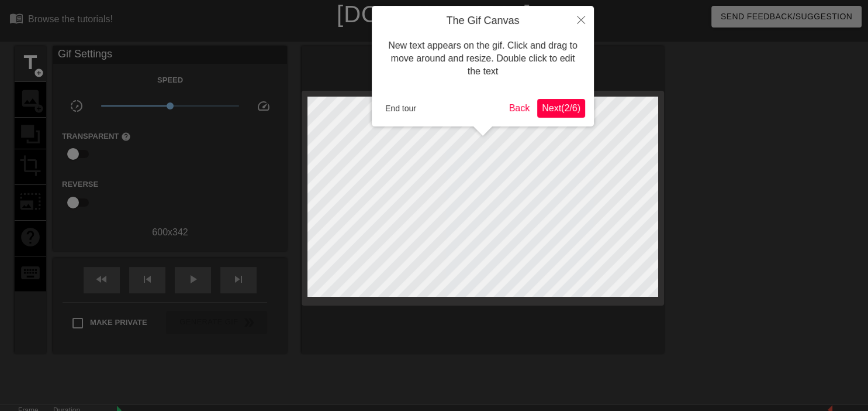 The height and width of the screenshot is (411, 868). What do you see at coordinates (102, 279) in the screenshot?
I see `span: fast_rewind` at bounding box center [102, 279].